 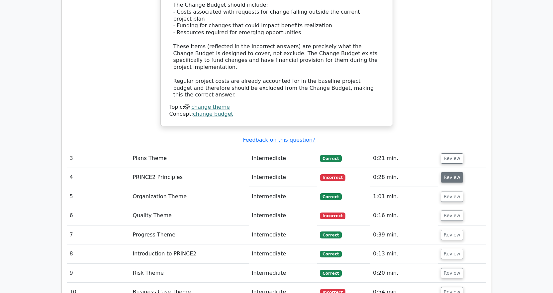 I want to click on u: Feedback on this question?, so click(x=279, y=139).